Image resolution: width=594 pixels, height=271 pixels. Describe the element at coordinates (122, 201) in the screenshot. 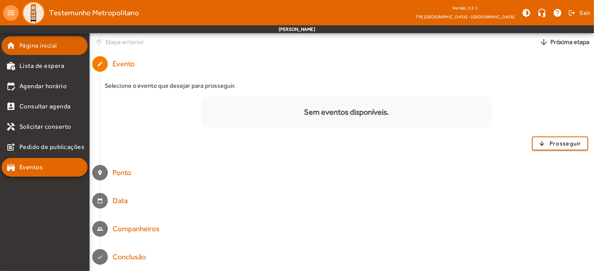

I see `div: Data` at that location.